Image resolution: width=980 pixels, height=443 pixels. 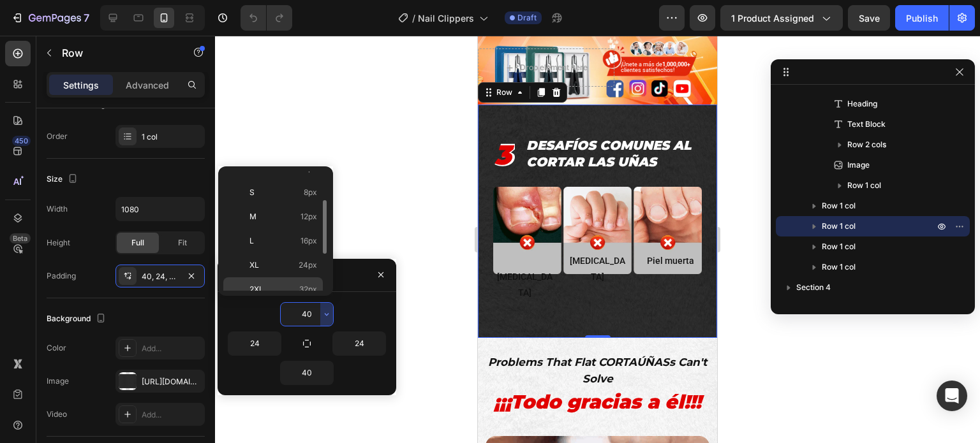 What do you see at coordinates (147, 85) in the screenshot?
I see `p: Advanced` at bounding box center [147, 85].